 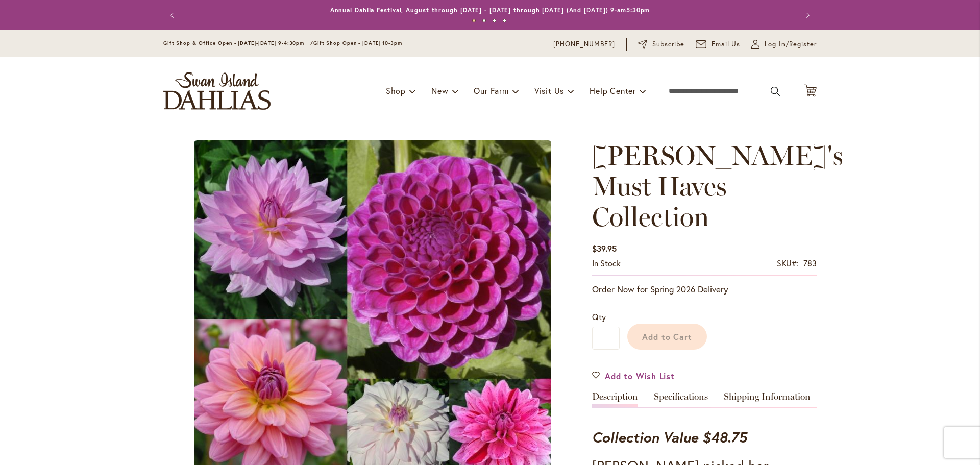 I want to click on button: 4 of 4, so click(x=504, y=20).